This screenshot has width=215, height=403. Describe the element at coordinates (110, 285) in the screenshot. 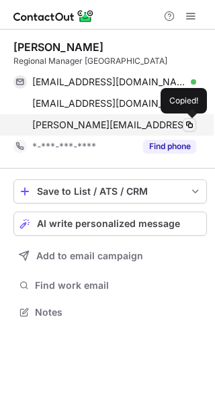

I see `button: Find work email` at that location.